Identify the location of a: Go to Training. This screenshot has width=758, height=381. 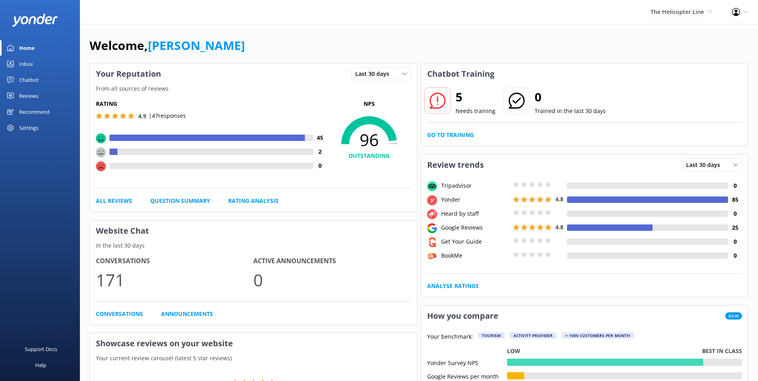
(450, 135).